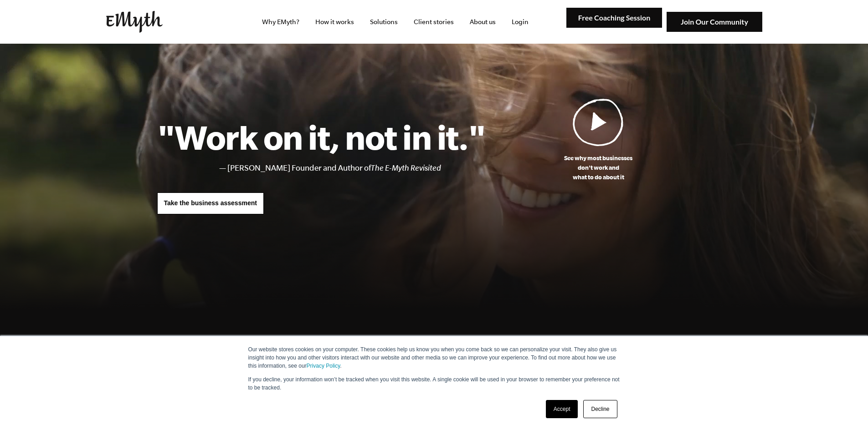  I want to click on img: Play Video, so click(598, 122).